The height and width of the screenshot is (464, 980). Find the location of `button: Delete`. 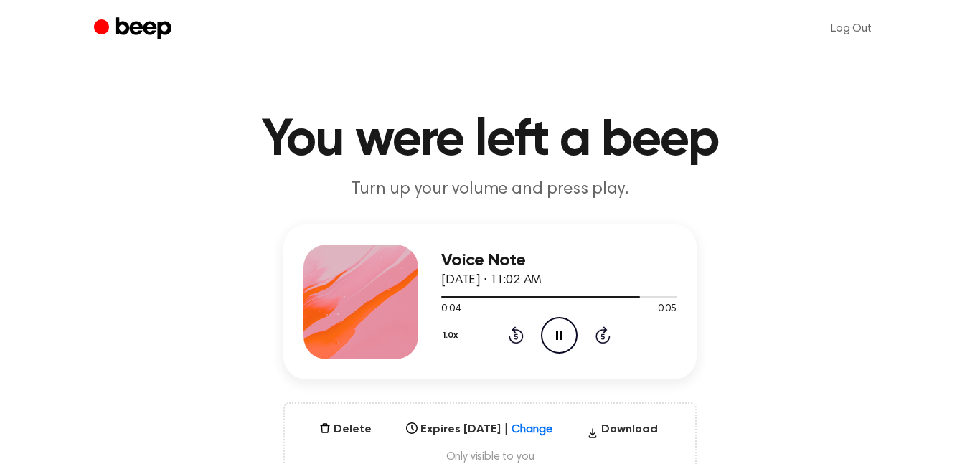

button: Delete is located at coordinates (345, 429).